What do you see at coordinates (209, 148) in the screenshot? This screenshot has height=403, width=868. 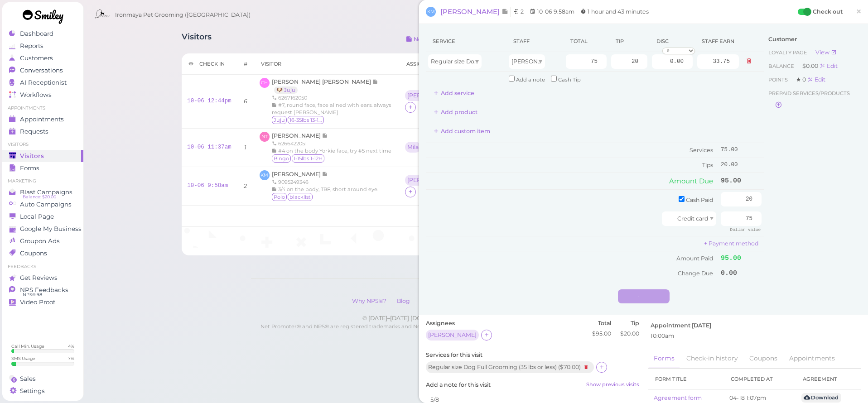 I see `a: 10-06 11:37am` at bounding box center [209, 148].